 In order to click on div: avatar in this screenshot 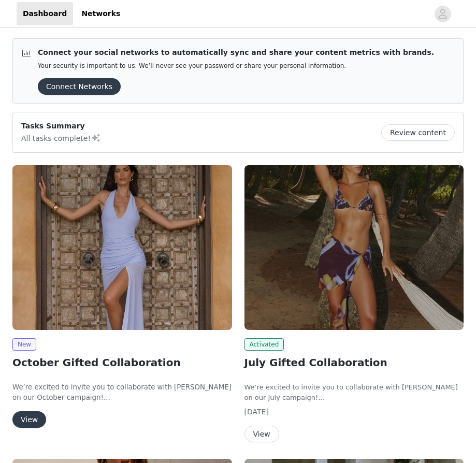, I will do `click(443, 14)`.